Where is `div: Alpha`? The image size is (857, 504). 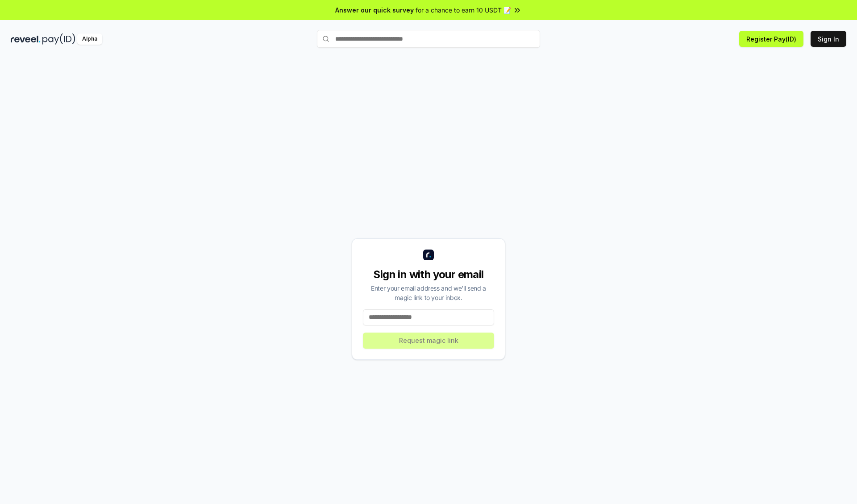 div: Alpha is located at coordinates (89, 39).